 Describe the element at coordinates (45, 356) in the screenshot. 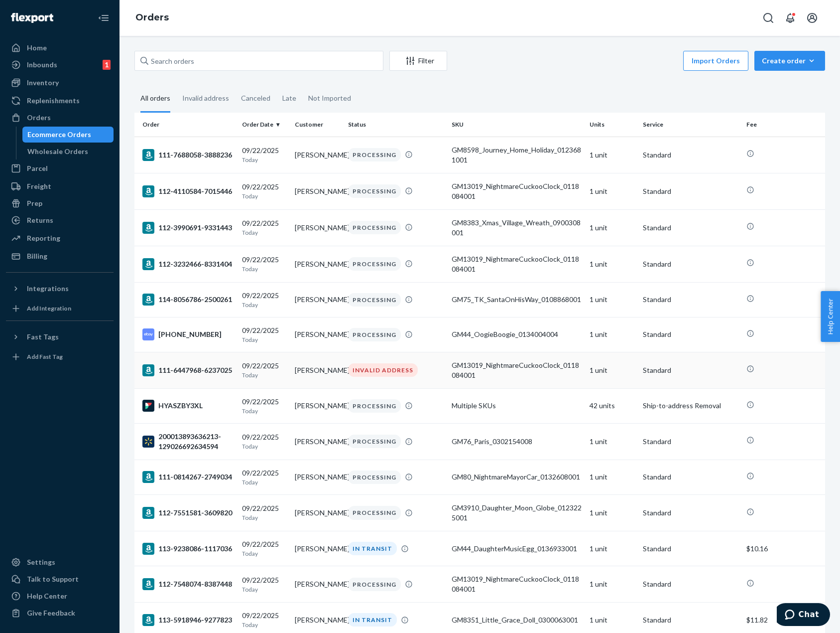

I see `div: Add Fast Tag` at that location.